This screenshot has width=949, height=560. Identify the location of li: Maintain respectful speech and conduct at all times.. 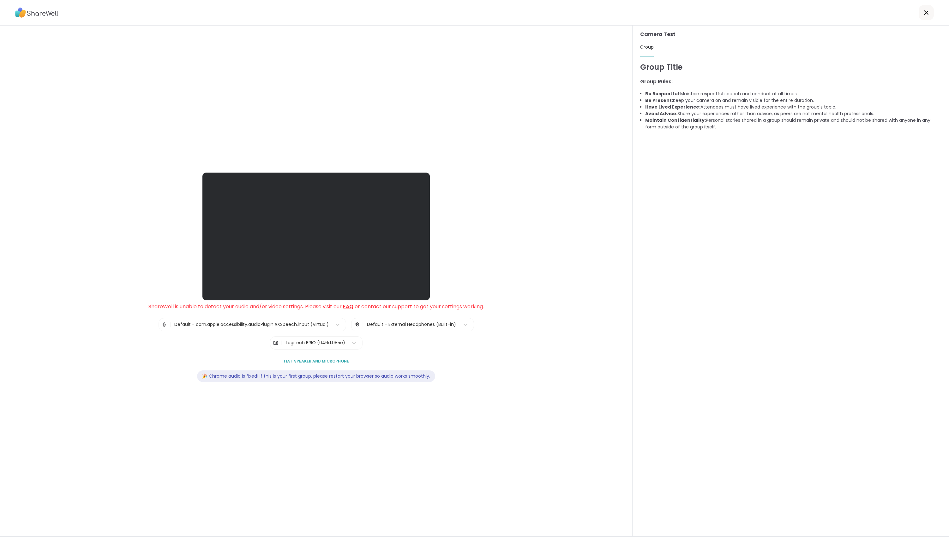
(794, 94).